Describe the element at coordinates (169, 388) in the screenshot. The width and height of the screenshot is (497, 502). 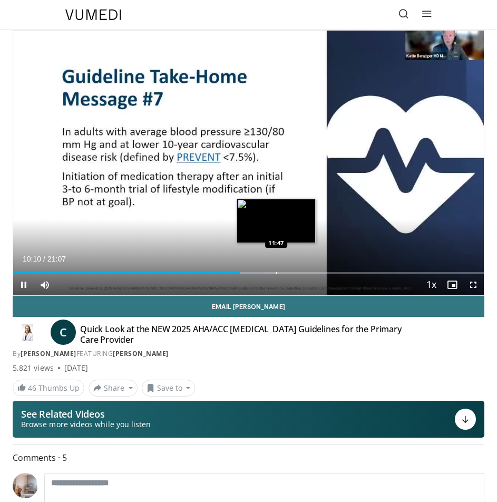
I see `button: Save to` at that location.